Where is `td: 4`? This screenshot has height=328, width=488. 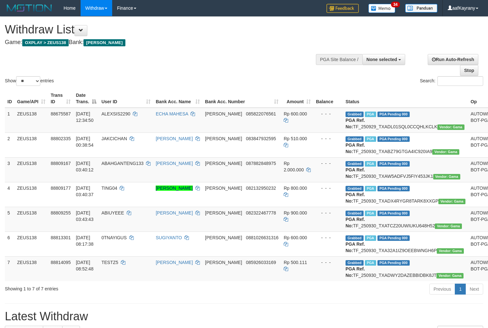
td: 4 is located at coordinates (10, 195).